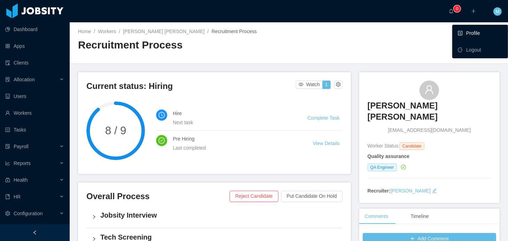 The width and height of the screenshot is (508, 241). Describe the element at coordinates (235, 148) in the screenshot. I see `div: Last completed` at that location.